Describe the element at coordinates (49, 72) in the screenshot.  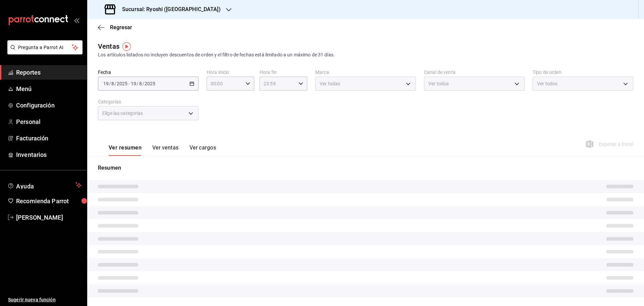
I see `span: Reportes` at that location.